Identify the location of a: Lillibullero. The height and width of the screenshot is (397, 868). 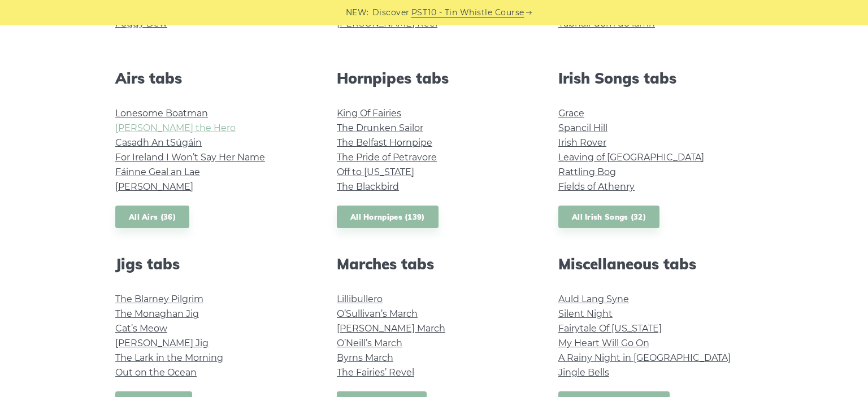
(359, 299).